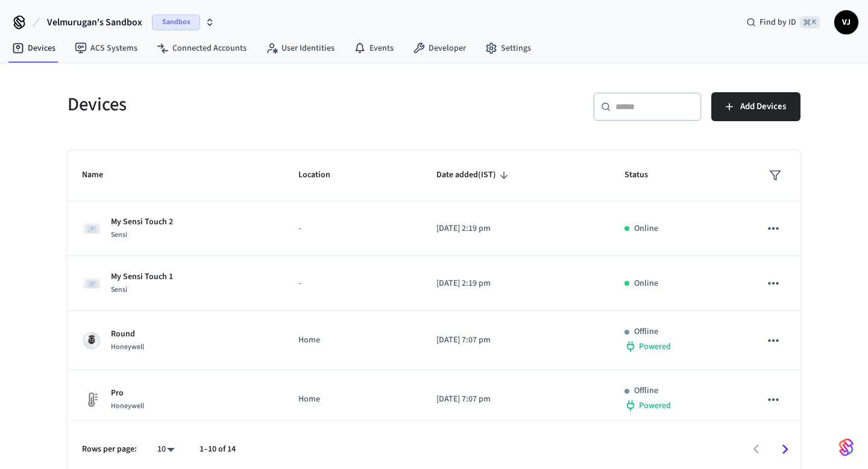 Image resolution: width=868 pixels, height=469 pixels. I want to click on span: ⌘ K, so click(810, 23).